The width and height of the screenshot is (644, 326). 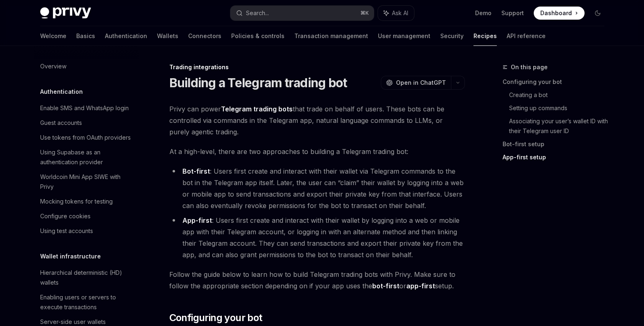 What do you see at coordinates (86, 231) in the screenshot?
I see `a: Using test accounts` at bounding box center [86, 231].